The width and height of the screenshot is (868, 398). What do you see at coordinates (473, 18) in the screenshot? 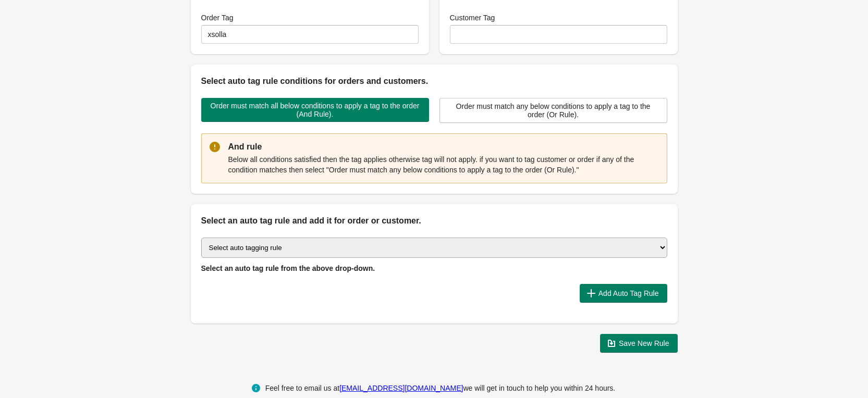
I see `label: Customer Tag` at bounding box center [473, 18].